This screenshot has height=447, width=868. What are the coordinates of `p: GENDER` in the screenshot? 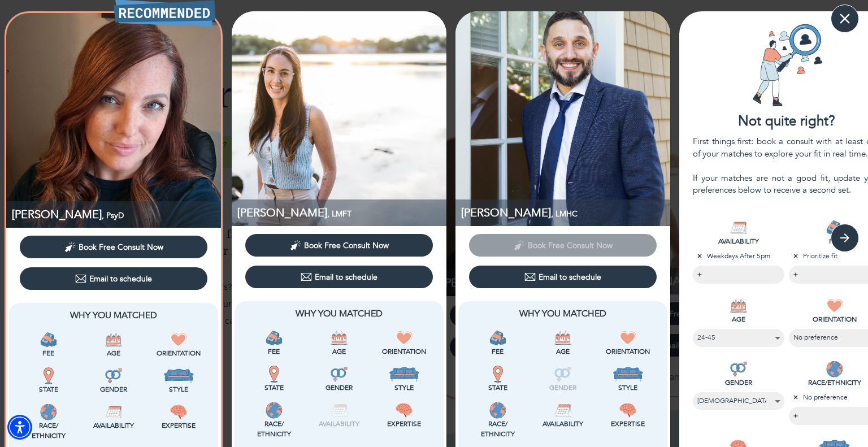 It's located at (739, 383).